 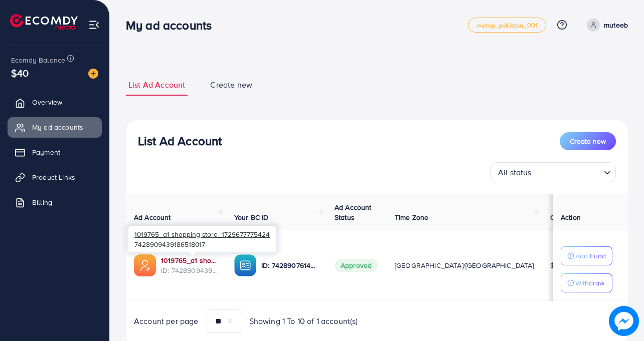 What do you see at coordinates (44, 22) in the screenshot?
I see `a: logo` at bounding box center [44, 22].